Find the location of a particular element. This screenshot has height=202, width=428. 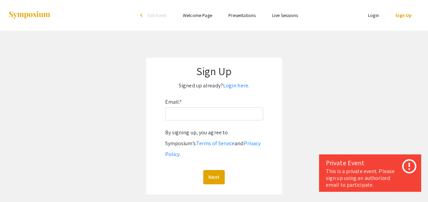

a: Welcome Page is located at coordinates (197, 15).